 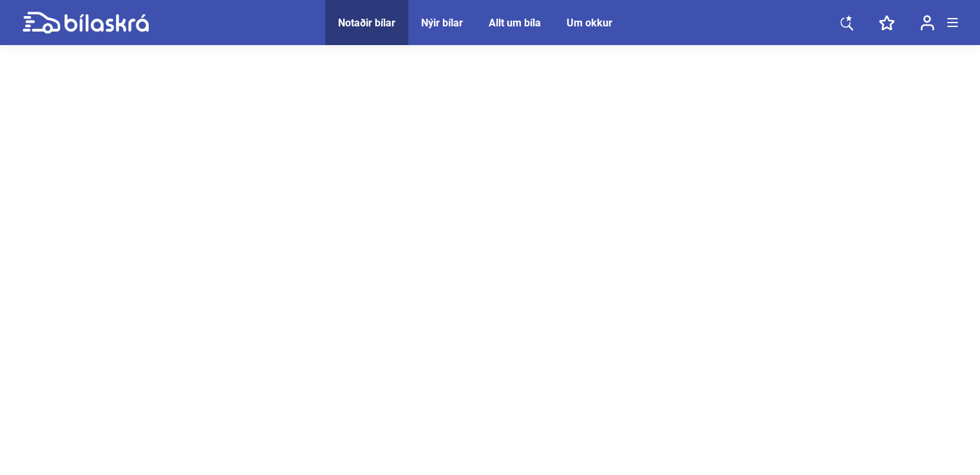 I want to click on div: Notaðir bílar, so click(x=366, y=22).